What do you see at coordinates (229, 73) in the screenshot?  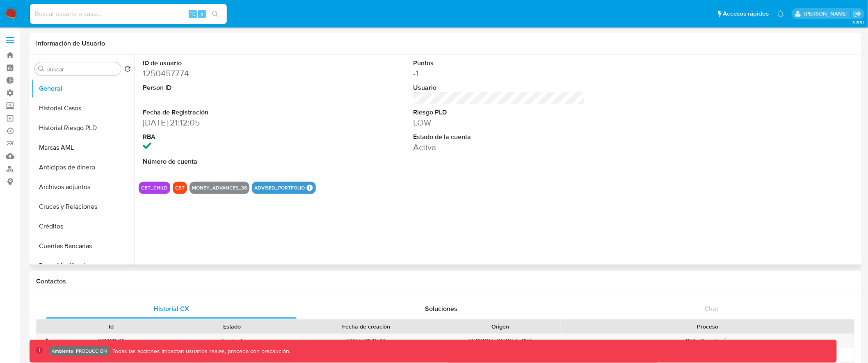 I see `dd: 1250457774` at bounding box center [229, 73].